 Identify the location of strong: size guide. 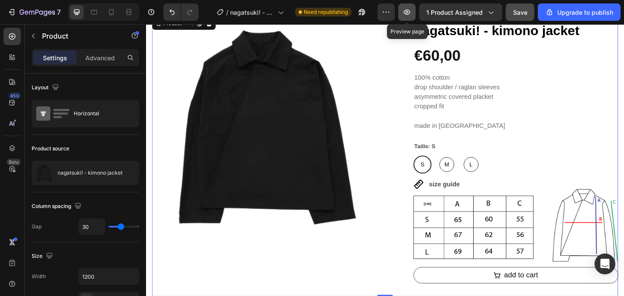
(324, 174).